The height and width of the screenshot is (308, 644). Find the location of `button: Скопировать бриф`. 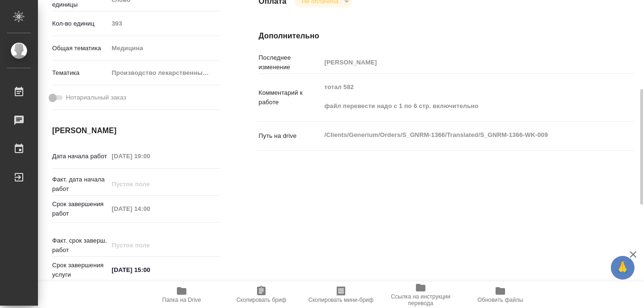

button: Скопировать бриф is located at coordinates (261, 294).